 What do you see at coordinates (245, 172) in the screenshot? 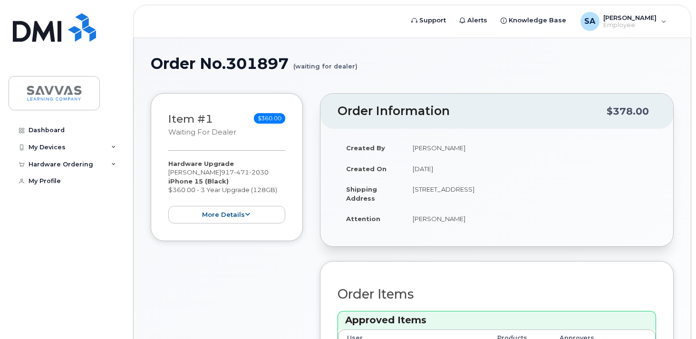
I see `span: 917` at bounding box center [245, 172].